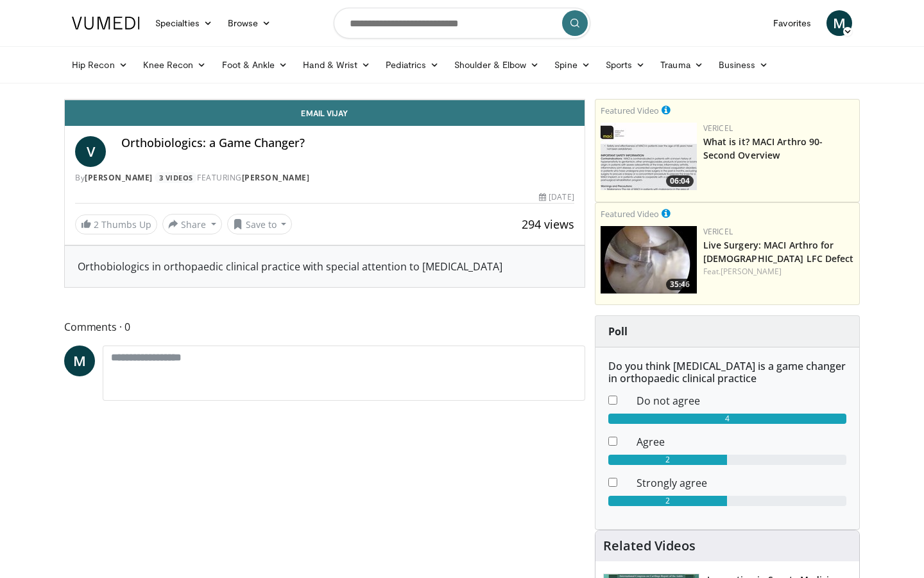 This screenshot has width=924, height=578. What do you see at coordinates (741, 483) in the screenshot?
I see `dd: Strongly agree` at bounding box center [741, 483].